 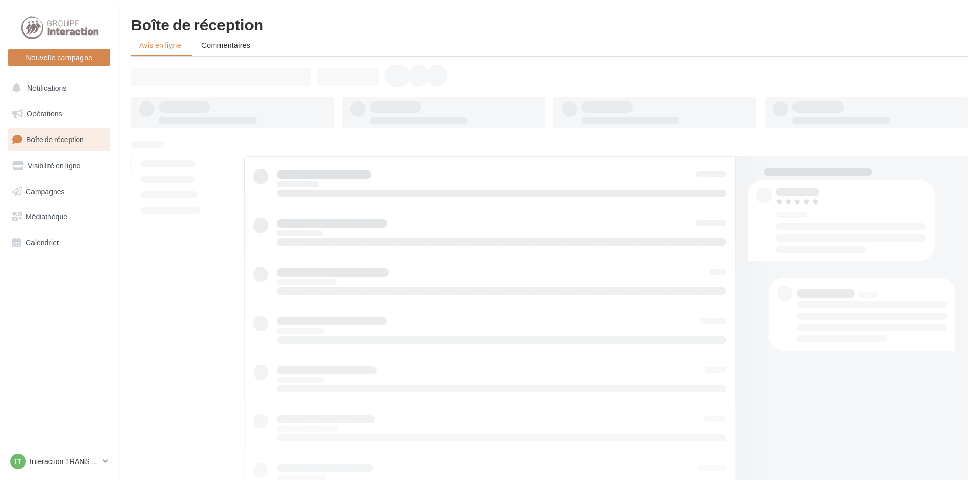 I want to click on span: Médiathèque, so click(x=46, y=216).